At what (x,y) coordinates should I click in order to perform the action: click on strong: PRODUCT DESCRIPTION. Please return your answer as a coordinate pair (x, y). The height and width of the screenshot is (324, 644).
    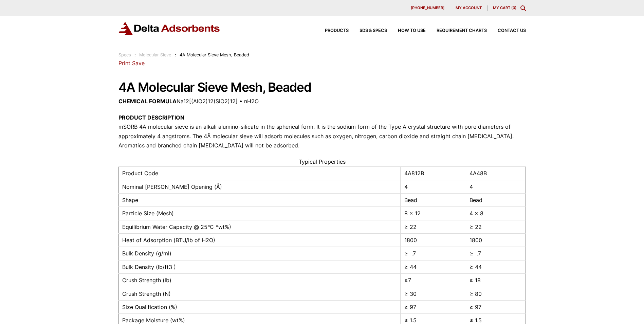
    Looking at the image, I should click on (151, 118).